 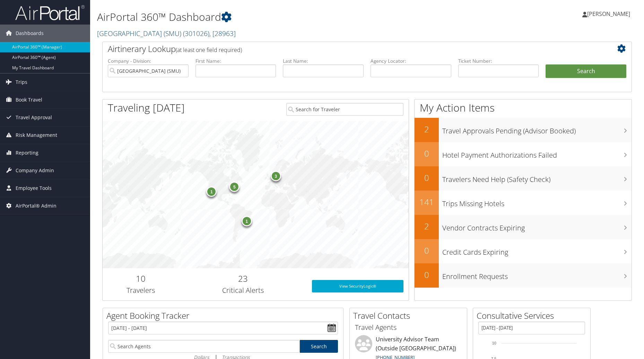 What do you see at coordinates (494, 344) in the screenshot?
I see `tspan: 10` at bounding box center [494, 344].